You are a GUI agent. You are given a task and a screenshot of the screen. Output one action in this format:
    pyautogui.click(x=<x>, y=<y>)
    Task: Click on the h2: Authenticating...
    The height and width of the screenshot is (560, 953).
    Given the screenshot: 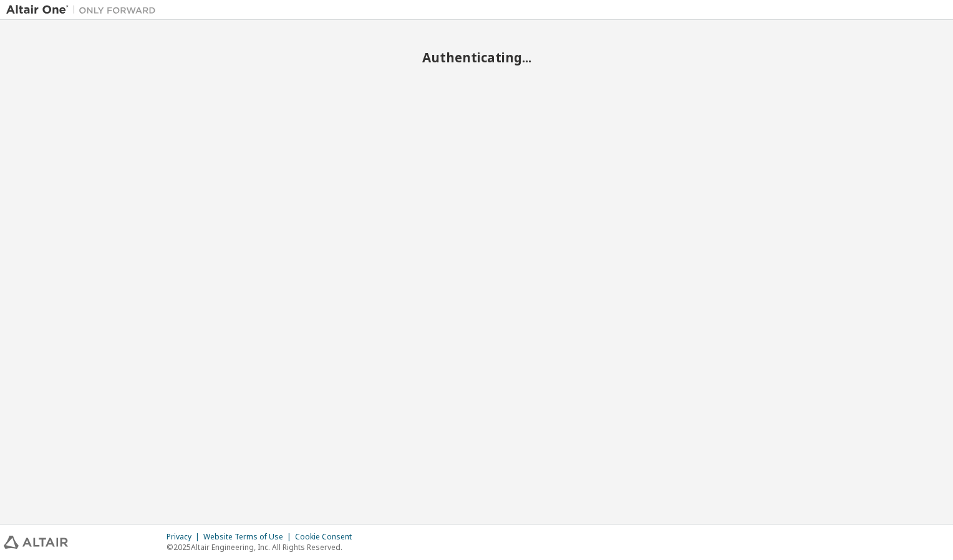 What is the action you would take?
    pyautogui.click(x=476, y=58)
    